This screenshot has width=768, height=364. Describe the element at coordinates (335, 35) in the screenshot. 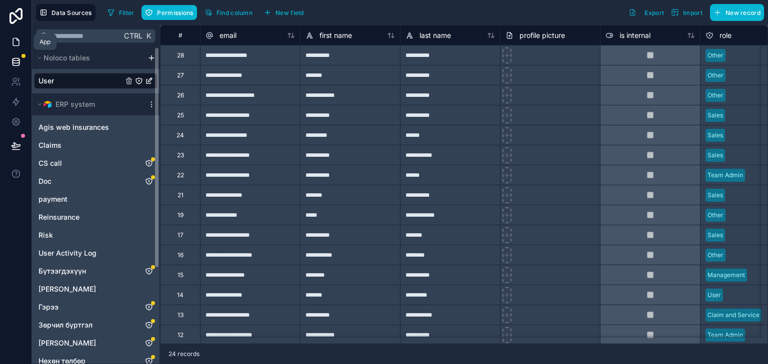

I see `span: first name` at that location.